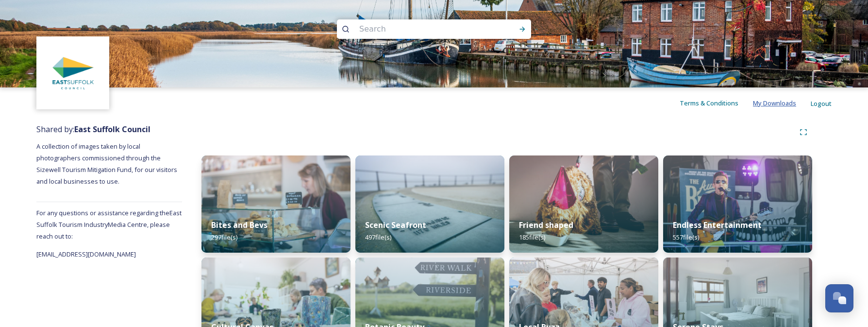 This screenshot has width=868, height=327. Describe the element at coordinates (395, 225) in the screenshot. I see `strong: Scenic Seafront` at that location.